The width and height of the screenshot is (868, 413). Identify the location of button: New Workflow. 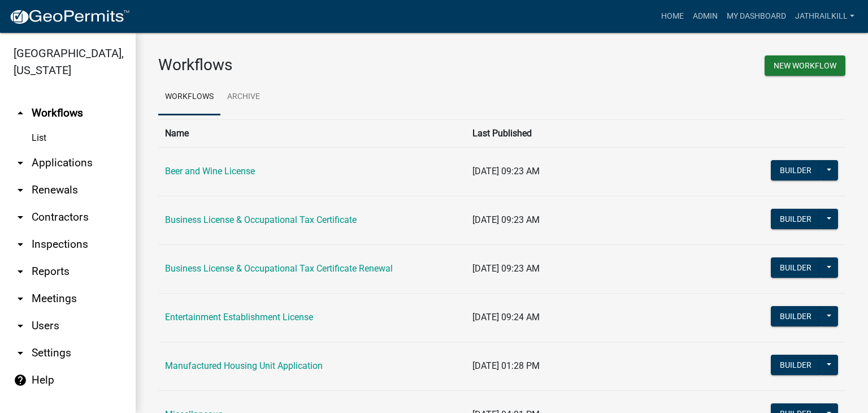
(805, 66).